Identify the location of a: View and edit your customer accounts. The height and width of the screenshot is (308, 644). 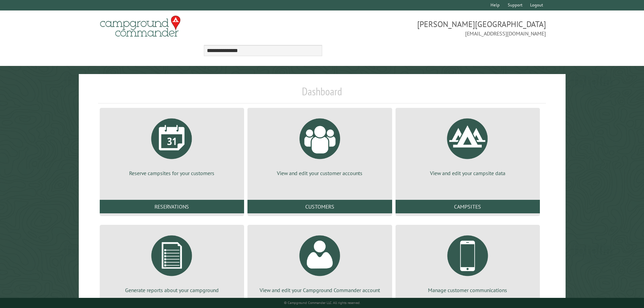
(319, 145).